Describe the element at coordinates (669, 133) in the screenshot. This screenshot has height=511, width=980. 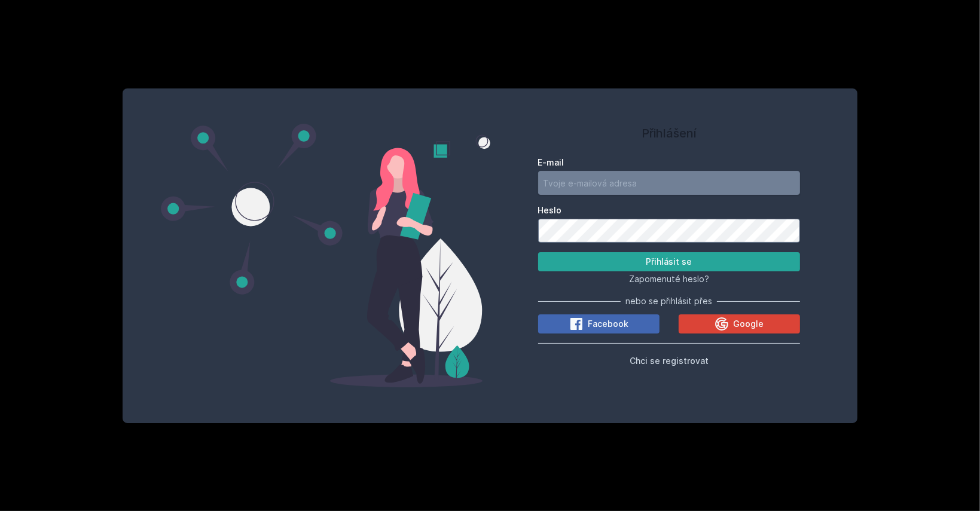
I see `h1: Přihlášení` at that location.